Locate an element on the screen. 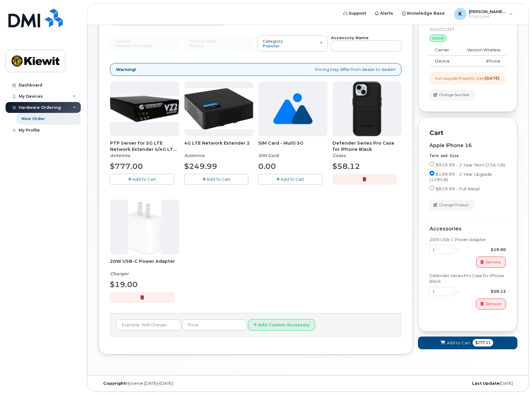 This screenshot has width=532, height=395. button: Add Custom Accessory is located at coordinates (281, 324).